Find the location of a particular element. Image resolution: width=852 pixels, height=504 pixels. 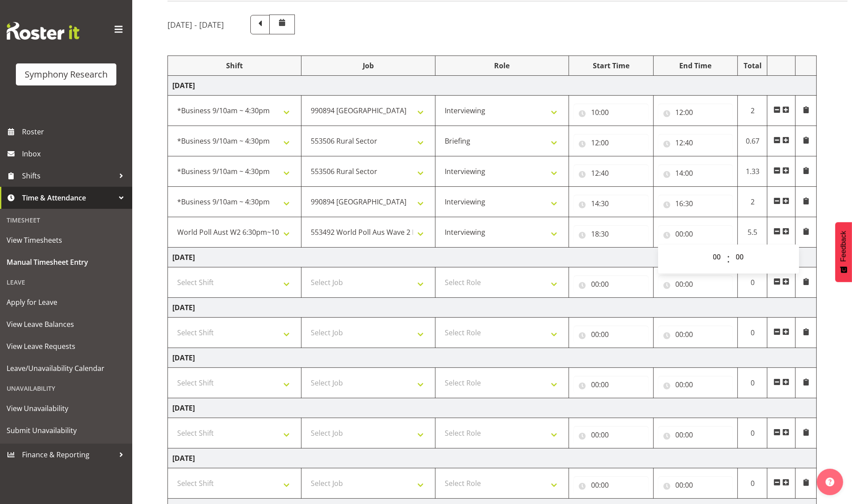

span: Inbox is located at coordinates (75, 154).